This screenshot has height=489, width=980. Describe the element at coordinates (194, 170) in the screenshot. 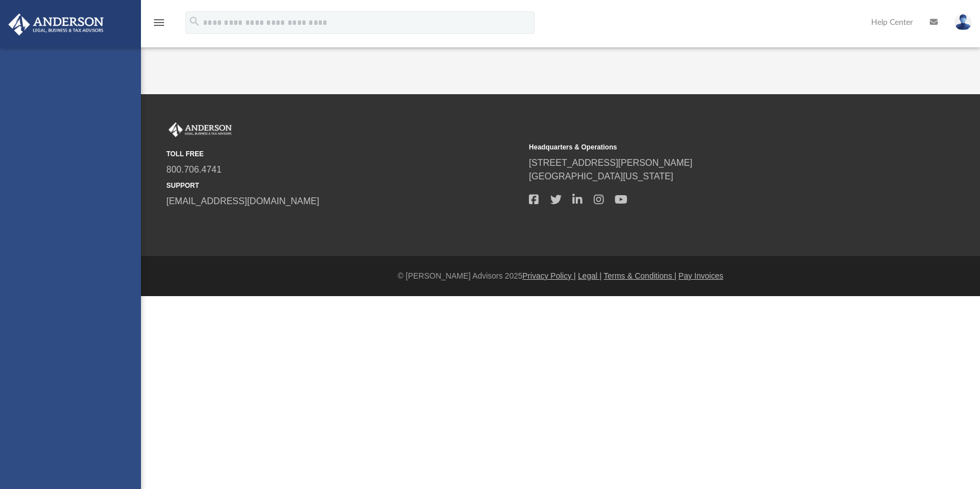

I see `a: 800.706.4741` at that location.